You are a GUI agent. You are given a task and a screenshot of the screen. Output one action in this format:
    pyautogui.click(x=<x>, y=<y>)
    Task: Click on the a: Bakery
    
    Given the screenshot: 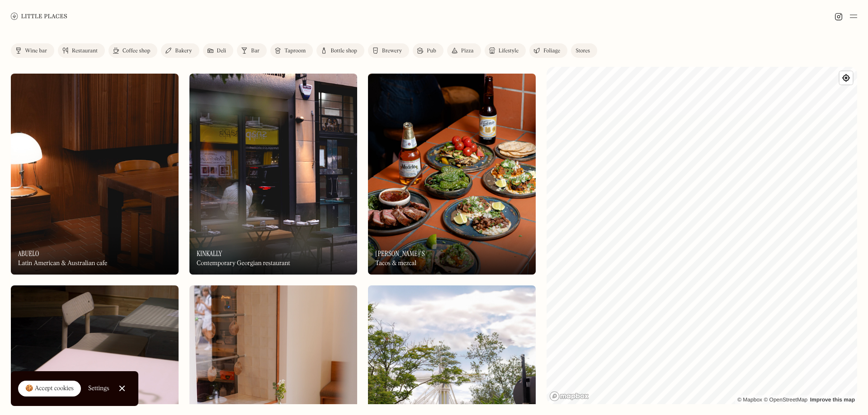 What is the action you would take?
    pyautogui.click(x=180, y=51)
    